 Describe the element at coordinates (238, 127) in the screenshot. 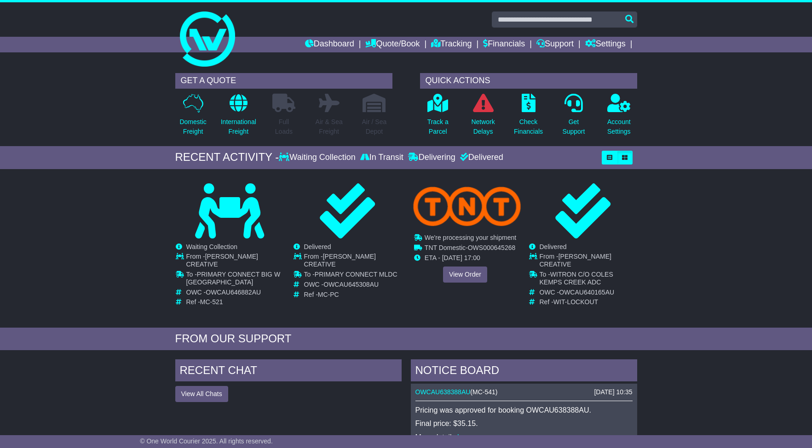

I see `p: International Freight` at that location.